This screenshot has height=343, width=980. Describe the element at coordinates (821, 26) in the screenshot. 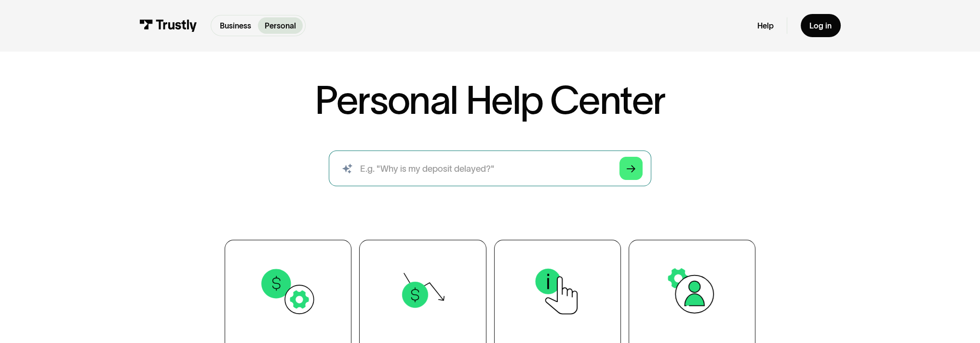

I see `div: Log in` at that location.